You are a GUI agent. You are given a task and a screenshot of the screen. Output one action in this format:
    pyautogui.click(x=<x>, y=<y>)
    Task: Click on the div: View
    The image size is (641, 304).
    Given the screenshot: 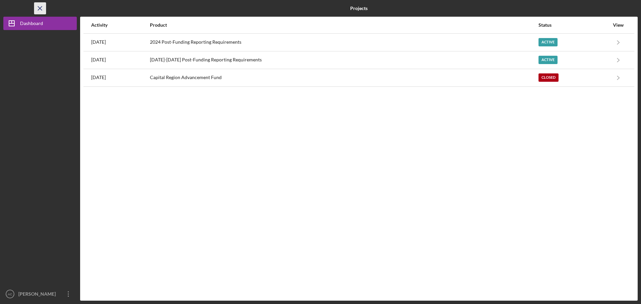 What is the action you would take?
    pyautogui.click(x=619, y=25)
    